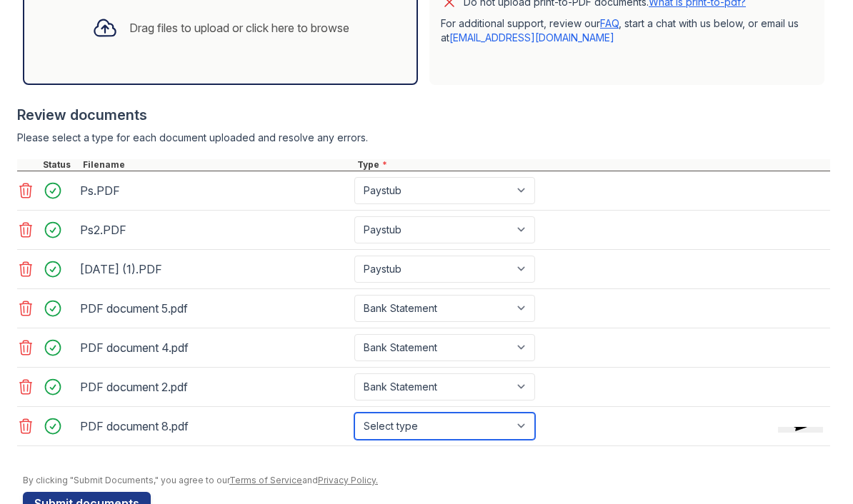 The width and height of the screenshot is (853, 504). What do you see at coordinates (592, 165) in the screenshot?
I see `div: Type` at bounding box center [592, 165].